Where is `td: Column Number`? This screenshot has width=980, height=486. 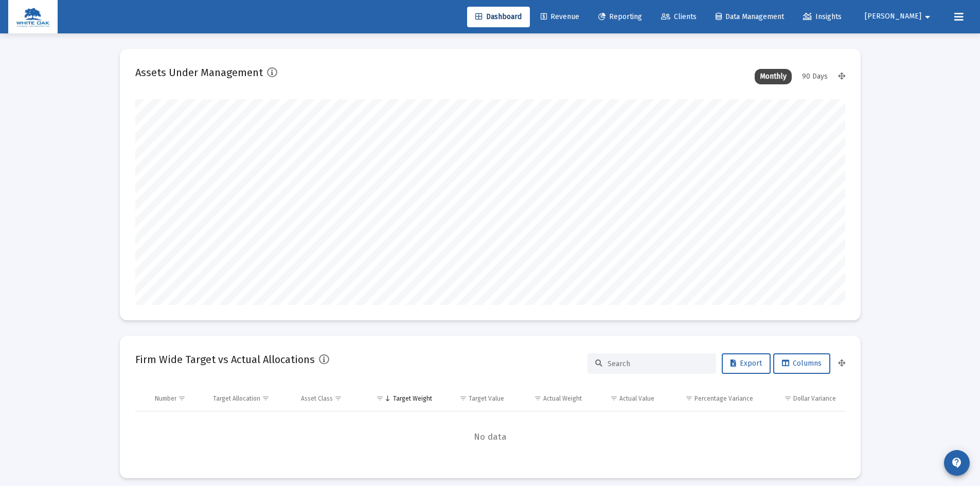 td: Column Number is located at coordinates (177, 399).